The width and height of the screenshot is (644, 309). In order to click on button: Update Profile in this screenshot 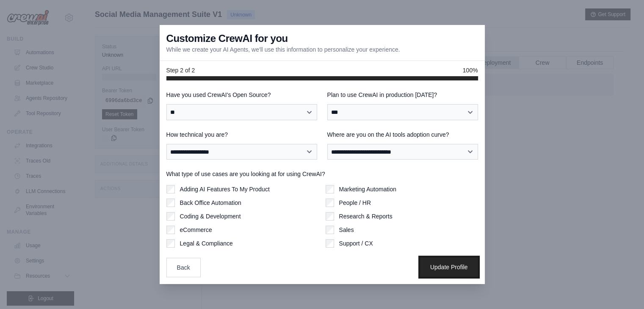, I will do `click(449, 267)`.